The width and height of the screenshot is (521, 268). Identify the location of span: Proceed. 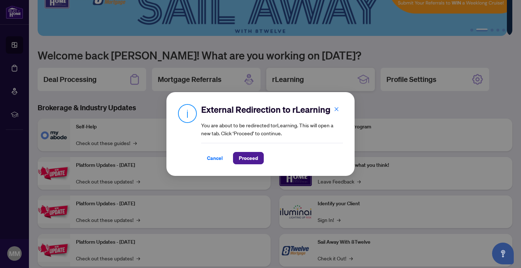
(248, 158).